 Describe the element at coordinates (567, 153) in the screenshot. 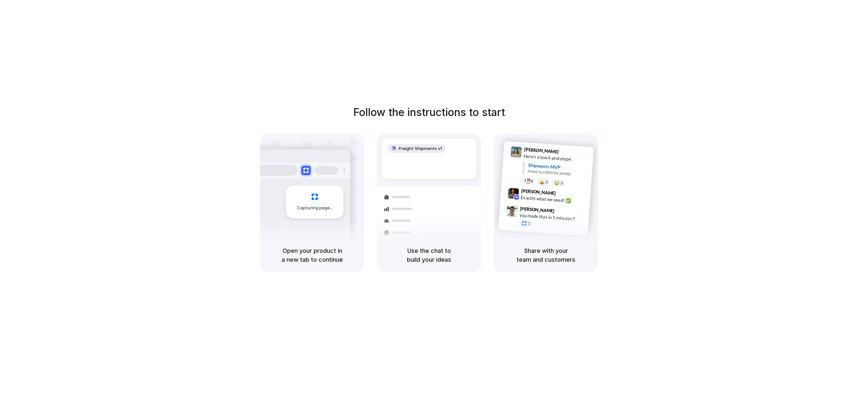

I see `span: 9:41 AM` at that location.